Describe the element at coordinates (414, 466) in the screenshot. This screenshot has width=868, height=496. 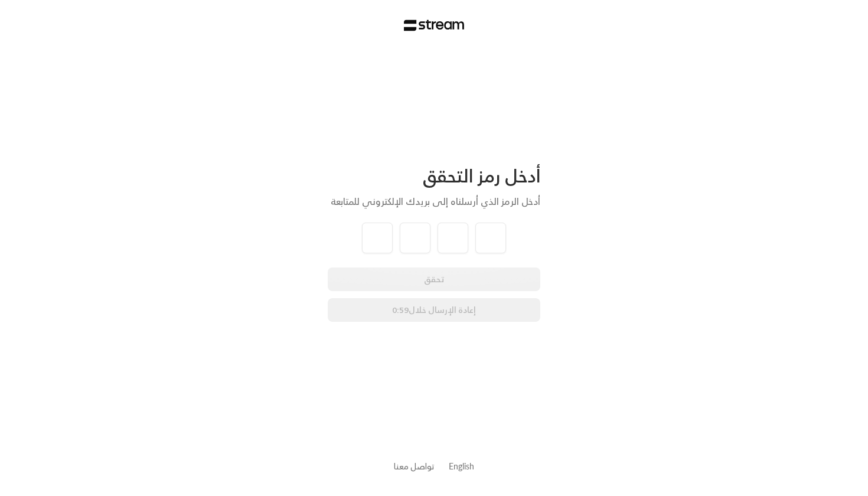
I see `a: تواصل معنا` at that location.